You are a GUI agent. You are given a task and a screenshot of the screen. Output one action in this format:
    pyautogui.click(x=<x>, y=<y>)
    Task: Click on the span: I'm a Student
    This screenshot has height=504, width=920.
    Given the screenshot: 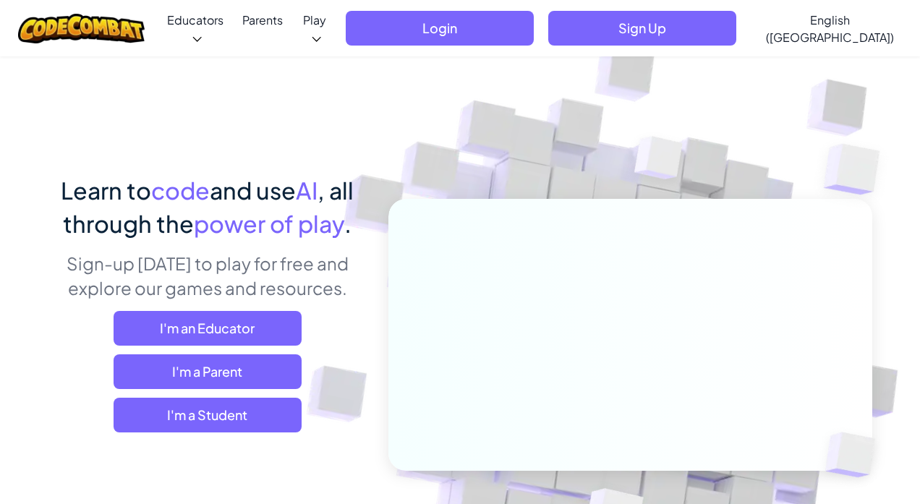 What is the action you would take?
    pyautogui.click(x=208, y=415)
    